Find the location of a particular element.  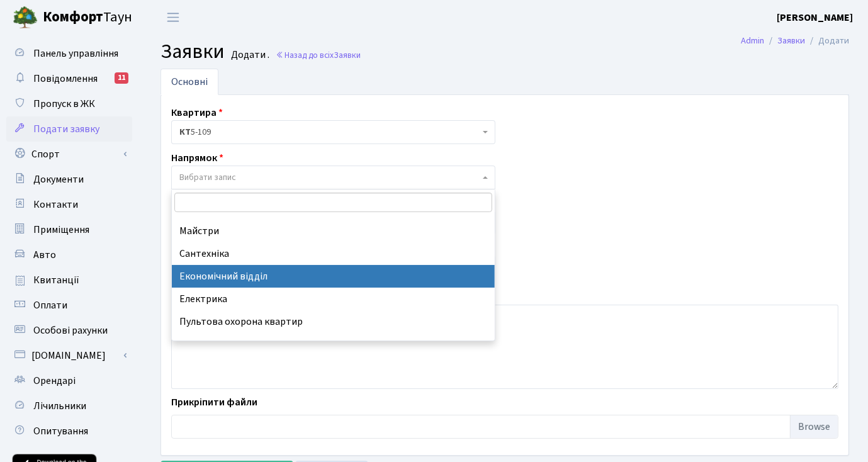

li: Сантехніка is located at coordinates (333, 254).